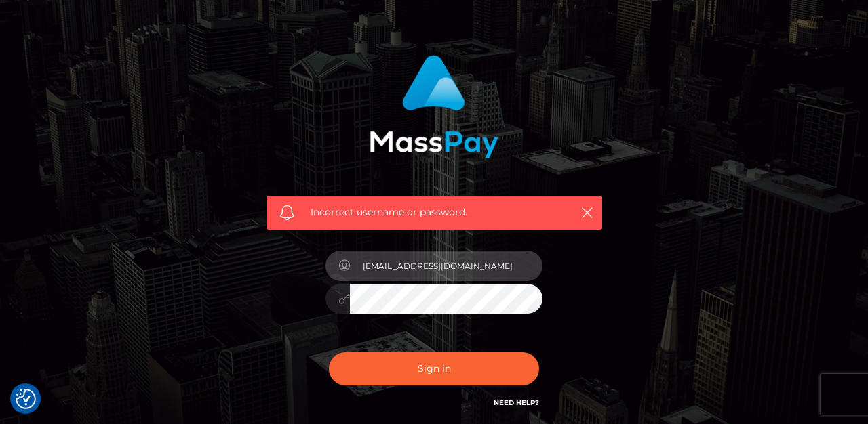  Describe the element at coordinates (26, 399) in the screenshot. I see `img: Revisit consent button` at that location.